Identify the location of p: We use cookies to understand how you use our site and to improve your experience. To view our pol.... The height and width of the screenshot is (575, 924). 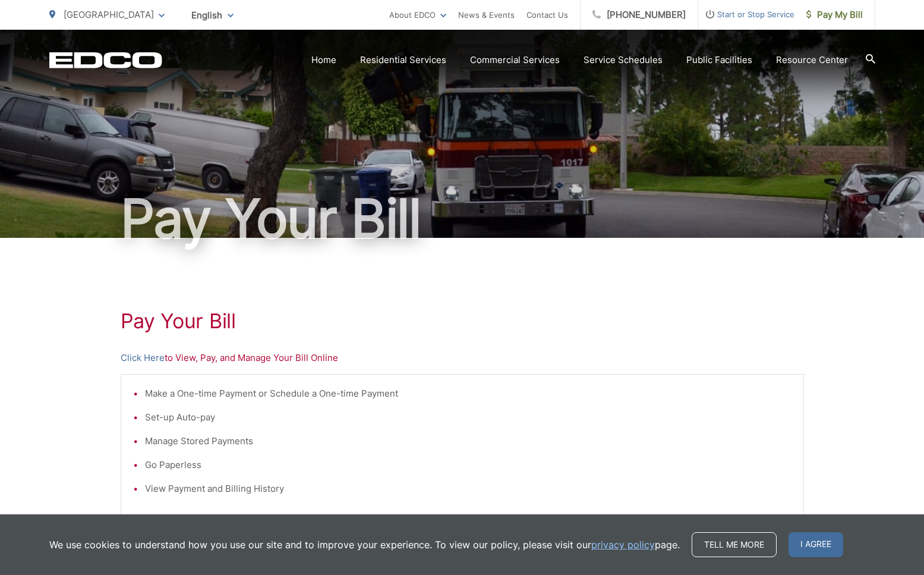
(364, 545).